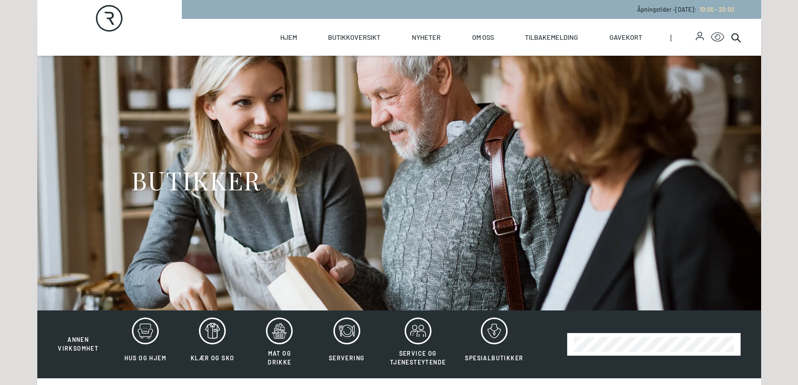  Describe the element at coordinates (145, 344) in the screenshot. I see `button: Hus og hjem` at that location.